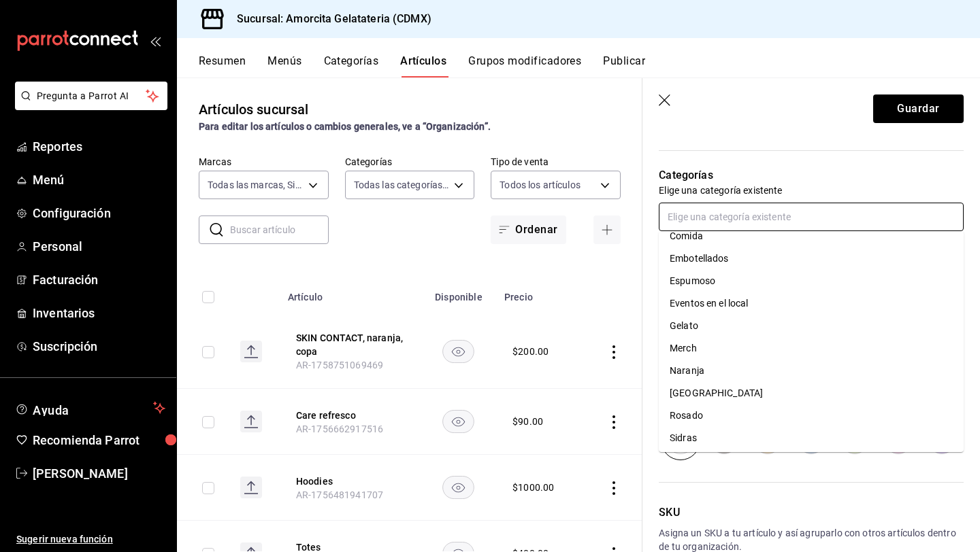  Describe the element at coordinates (555, 162) in the screenshot. I see `label: Tipo de venta` at that location.